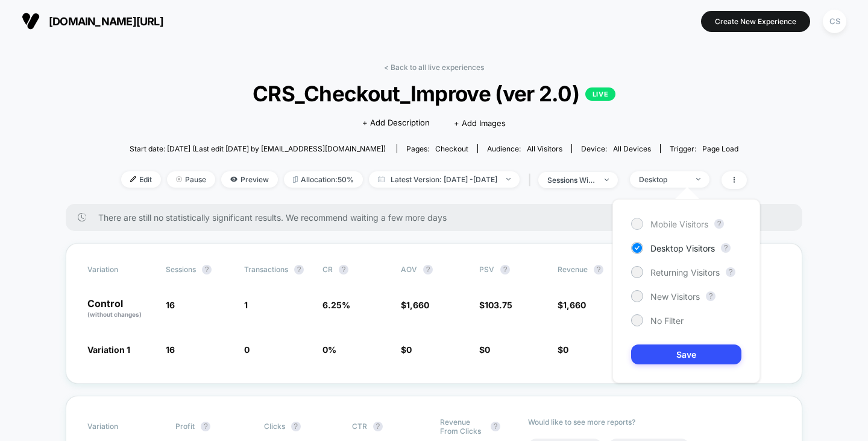 This screenshot has width=868, height=441. I want to click on span: 6.25 %, so click(336, 304).